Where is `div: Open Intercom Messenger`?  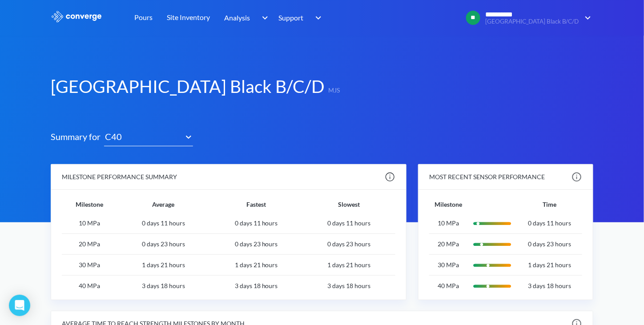 div: Open Intercom Messenger is located at coordinates (19, 306).